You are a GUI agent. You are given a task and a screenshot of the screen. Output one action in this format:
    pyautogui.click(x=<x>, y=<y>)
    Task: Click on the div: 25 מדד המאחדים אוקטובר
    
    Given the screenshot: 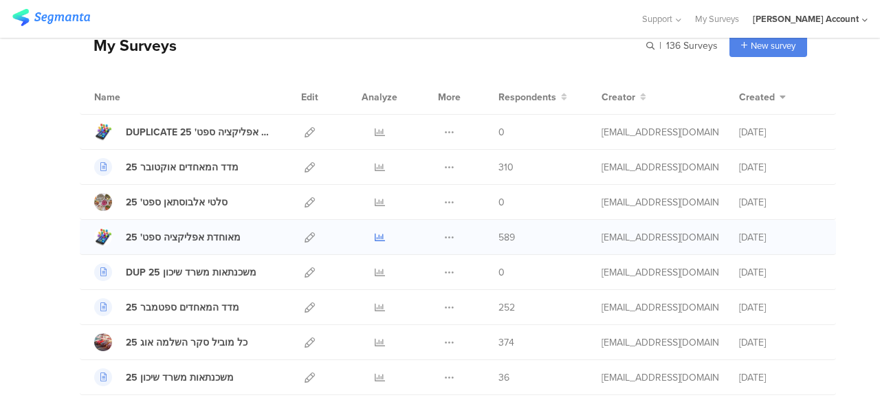 What is the action you would take?
    pyautogui.click(x=182, y=167)
    